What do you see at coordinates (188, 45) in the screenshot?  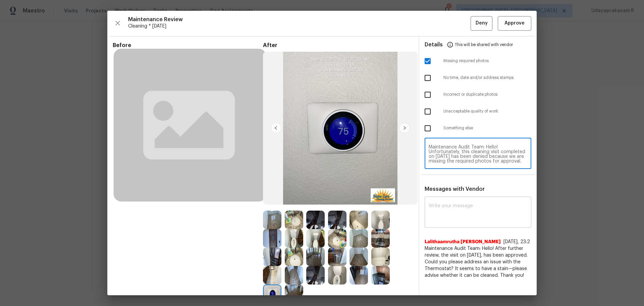 I see `span: Before` at bounding box center [188, 45].